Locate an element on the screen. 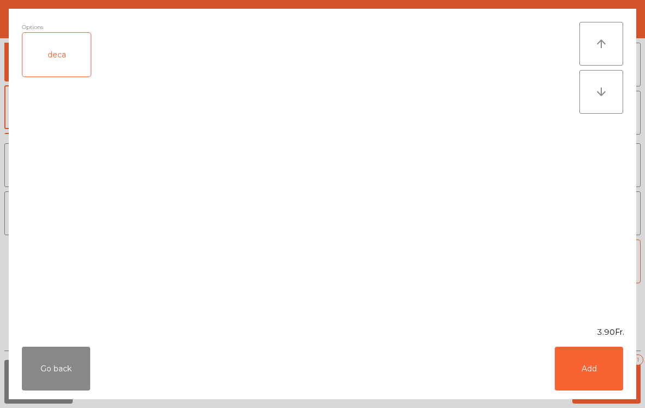  i: arrow_upward is located at coordinates (601, 44).